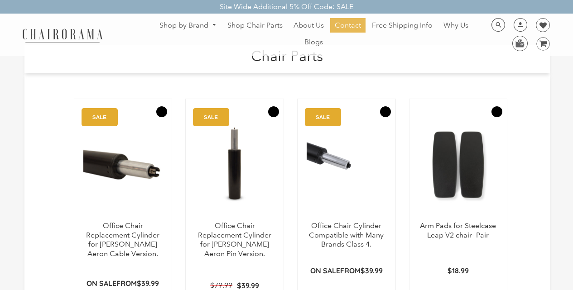 This screenshot has height=290, width=573. I want to click on a: Free Shipping Info, so click(402, 25).